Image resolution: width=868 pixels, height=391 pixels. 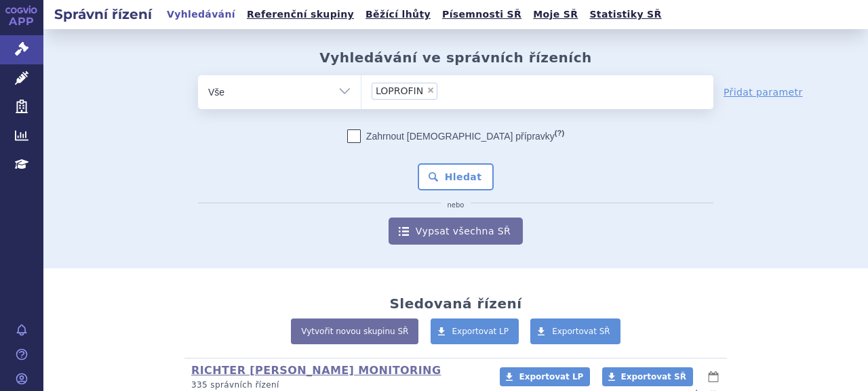 What do you see at coordinates (336, 384) in the screenshot?
I see `p: 335 správních řízení` at bounding box center [336, 384].